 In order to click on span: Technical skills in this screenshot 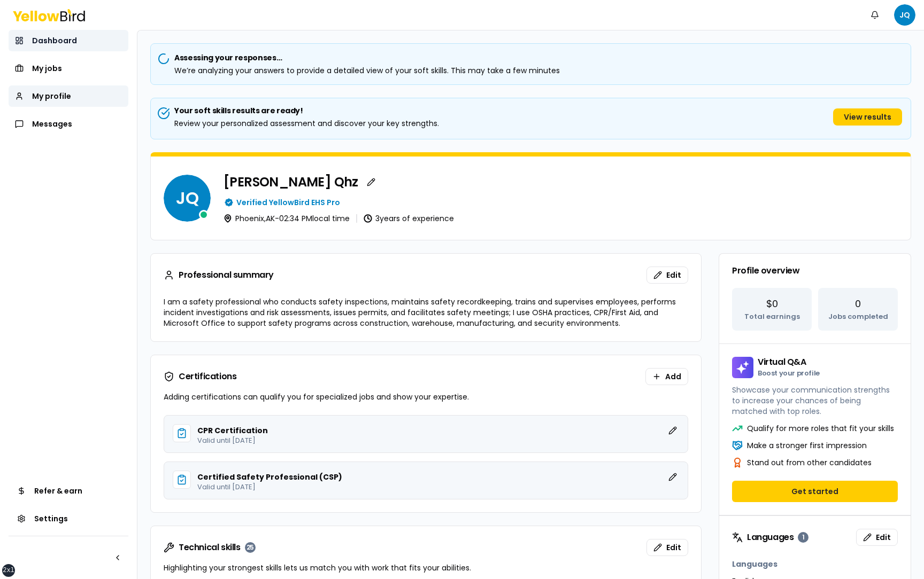, I will do `click(210, 548)`.